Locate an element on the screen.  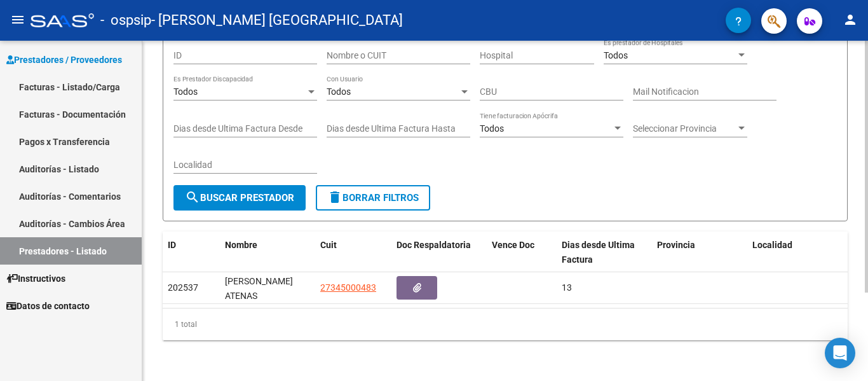
span: Borrar Filtros is located at coordinates (373, 198).